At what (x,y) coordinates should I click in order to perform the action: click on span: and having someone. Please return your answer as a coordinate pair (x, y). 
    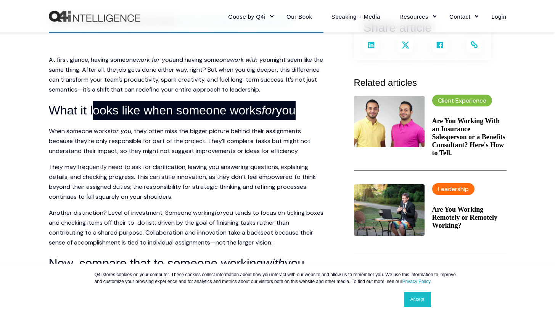
    Looking at the image, I should click on (201, 59).